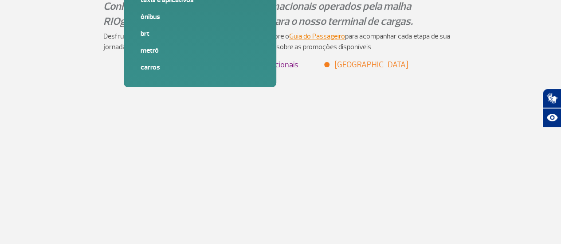 The image size is (561, 244). I want to click on a: Guia do Passageiro, so click(317, 36).